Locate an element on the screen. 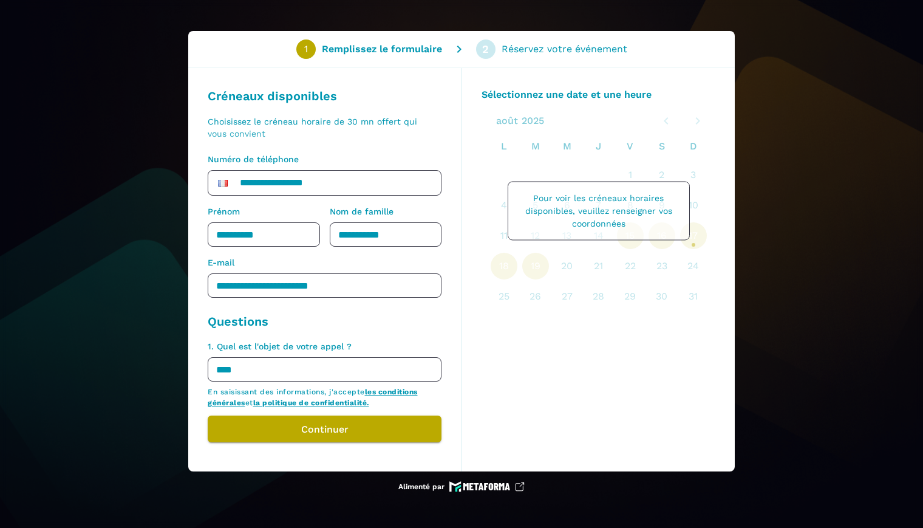  font: Alimenté par is located at coordinates (421, 486).